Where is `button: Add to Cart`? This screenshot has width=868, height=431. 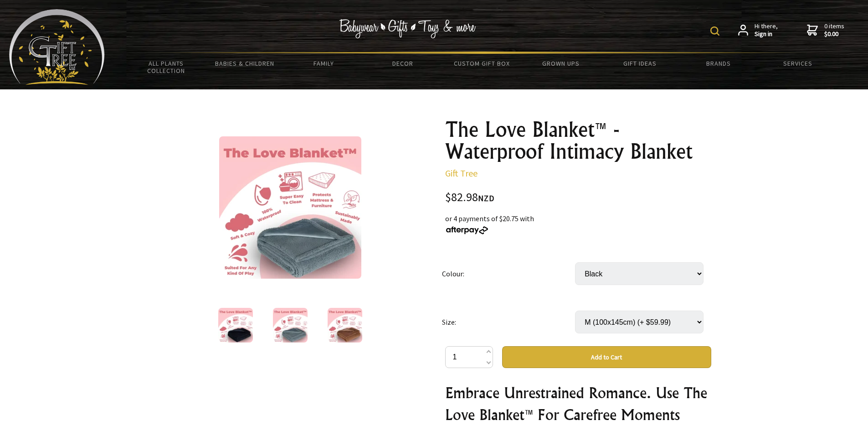 button: Add to Cart is located at coordinates (607, 357).